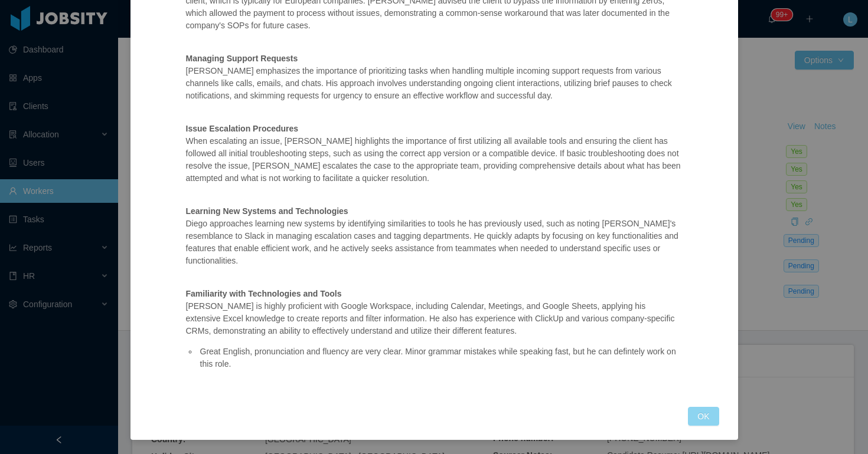 This screenshot has height=454, width=868. I want to click on strong: Managing Support Requests, so click(243, 59).